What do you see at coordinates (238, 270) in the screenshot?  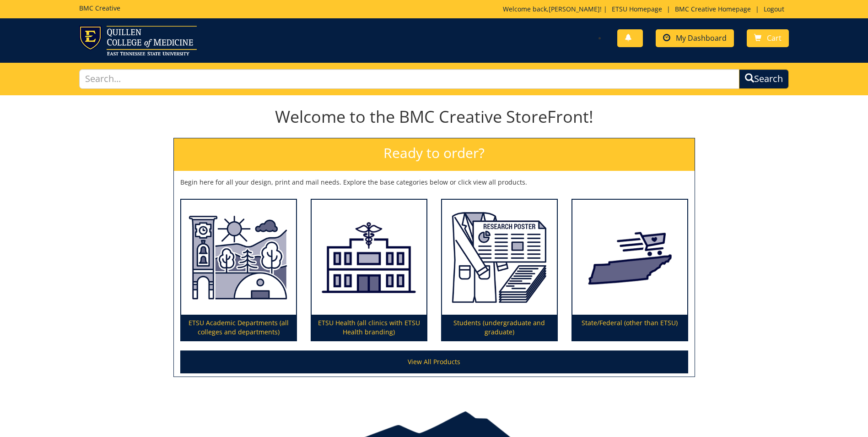 I see `a: ETSU Academic Departments (all colleges and departments)` at bounding box center [238, 270].